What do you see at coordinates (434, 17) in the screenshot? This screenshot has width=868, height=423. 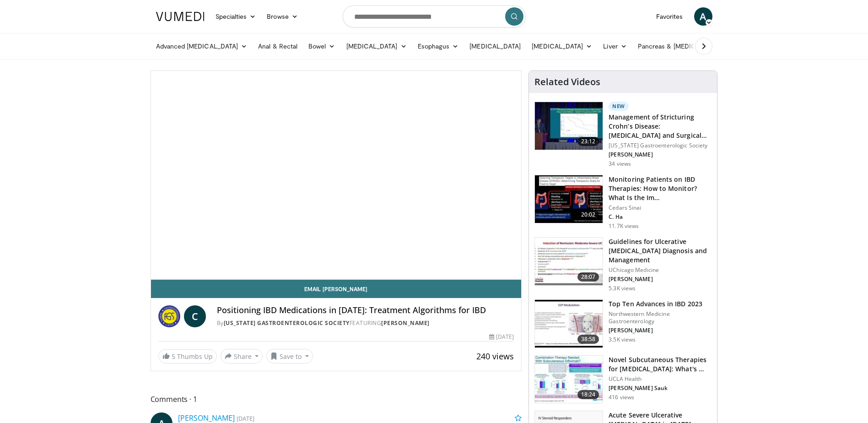 I see `input: Search topics, interventions` at bounding box center [434, 17].